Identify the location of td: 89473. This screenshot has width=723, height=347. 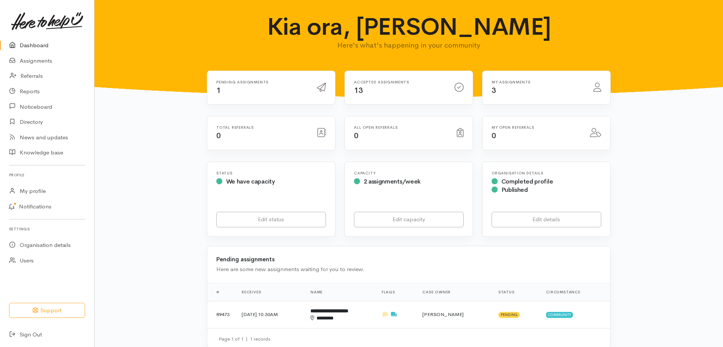
(221, 315).